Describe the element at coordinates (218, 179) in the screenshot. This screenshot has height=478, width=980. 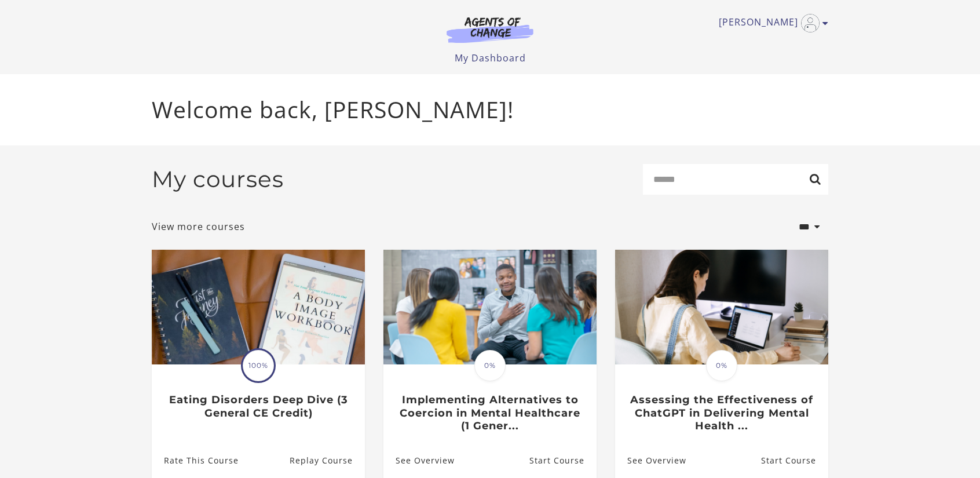
I see `h2: My courses` at that location.